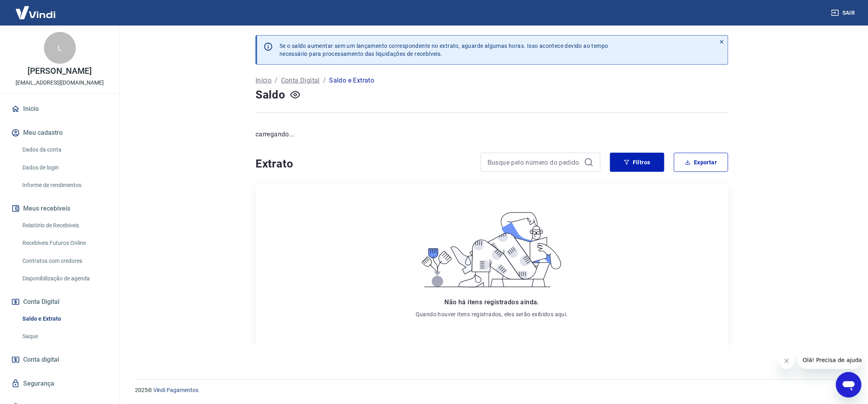 The height and width of the screenshot is (404, 868). What do you see at coordinates (64, 225) in the screenshot?
I see `a: Relatório de Recebíveis` at bounding box center [64, 225].